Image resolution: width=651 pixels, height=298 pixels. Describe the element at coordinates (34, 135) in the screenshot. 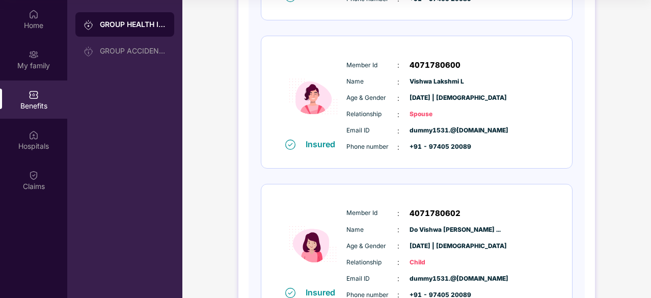

I see `img: svg+xml;base64,PHN2ZyBpZD0iSG9zcGl0YWxzIiB4bWxucz0iaHR0cDovL3d3dy53My5vcmcvMjAwMC9zdmciIHdpZHRoPS...` at that location.